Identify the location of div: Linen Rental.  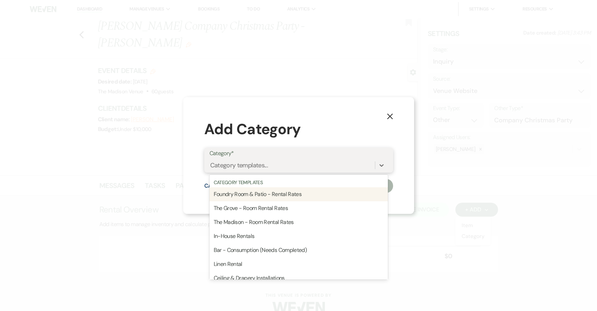
(299, 264).